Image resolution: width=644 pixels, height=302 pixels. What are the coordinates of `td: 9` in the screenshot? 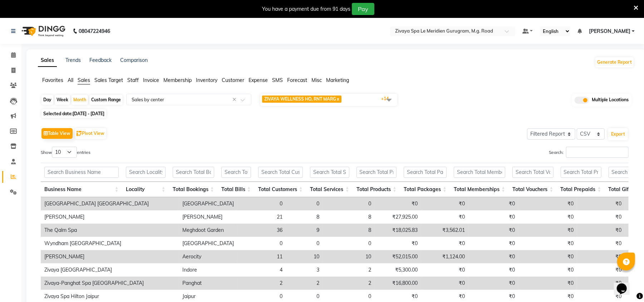 It's located at (304, 230).